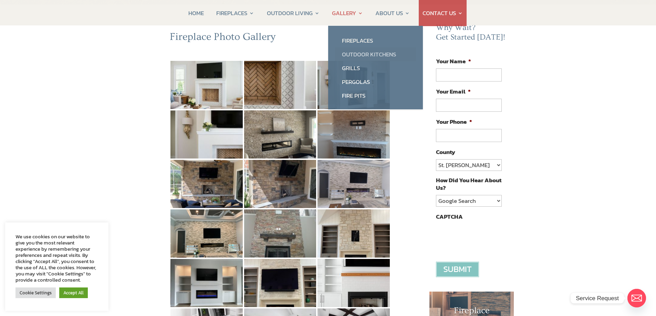  What do you see at coordinates (453, 61) in the screenshot?
I see `label: Your Name` at bounding box center [453, 61].